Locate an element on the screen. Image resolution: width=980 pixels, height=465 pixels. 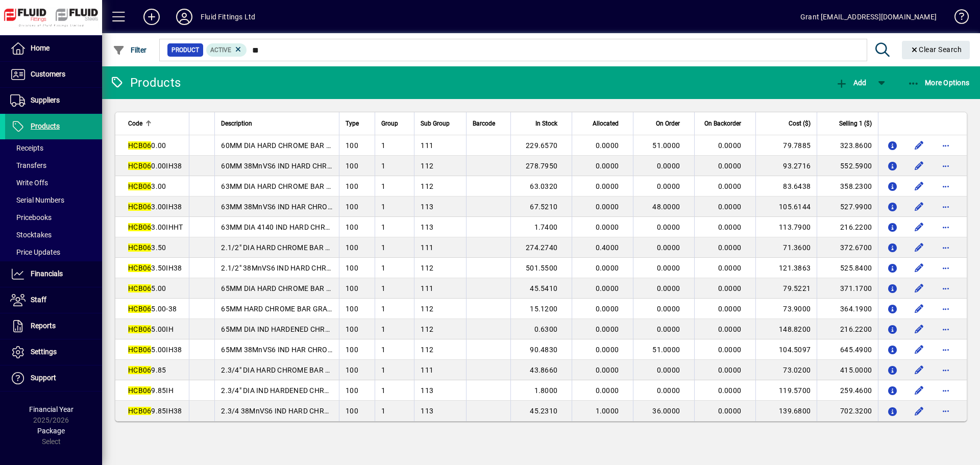
span: 63MM 38MnVS6 IND HAR CHROME BAR is located at coordinates (288, 207).